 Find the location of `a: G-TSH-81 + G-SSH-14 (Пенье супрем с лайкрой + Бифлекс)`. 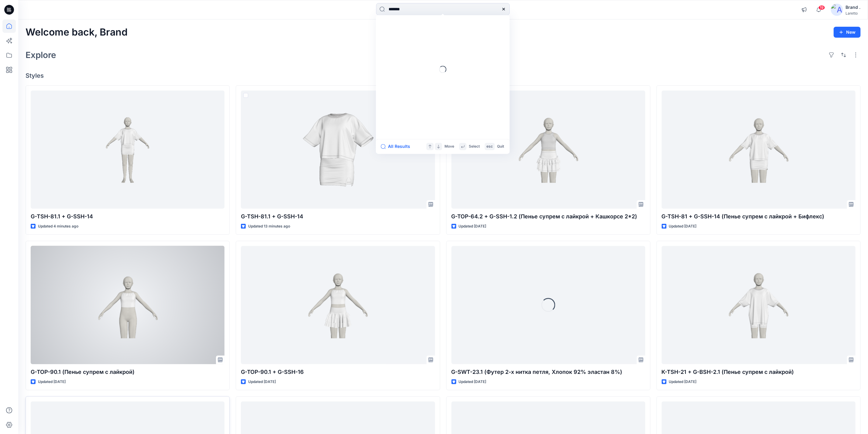

a: G-TSH-81 + G-SSH-14 (Пенье супрем с лайкрой + Бифлекс) is located at coordinates (758, 149).